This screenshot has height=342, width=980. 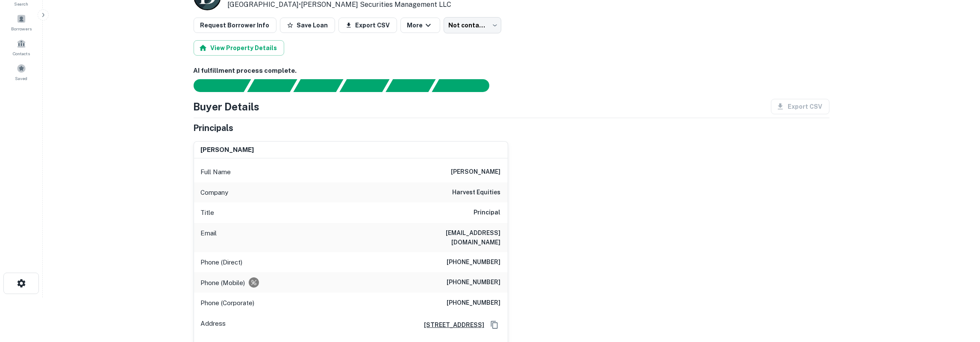 I want to click on div: Sending borrower request to AI..., so click(x=215, y=86).